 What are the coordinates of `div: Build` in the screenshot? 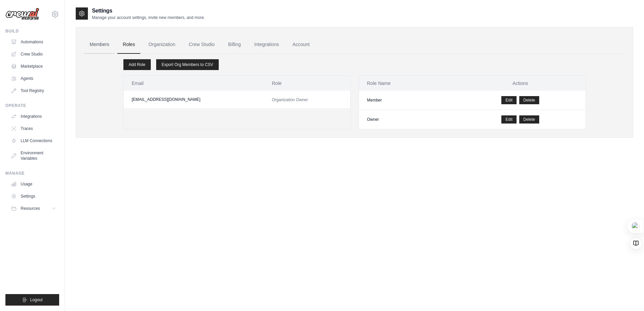 It's located at (32, 31).